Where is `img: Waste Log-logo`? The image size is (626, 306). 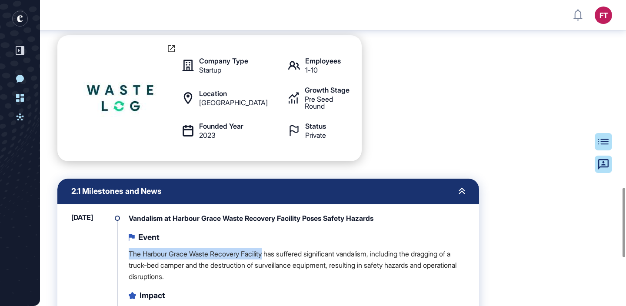
img: Waste Log-logo is located at coordinates (120, 98).